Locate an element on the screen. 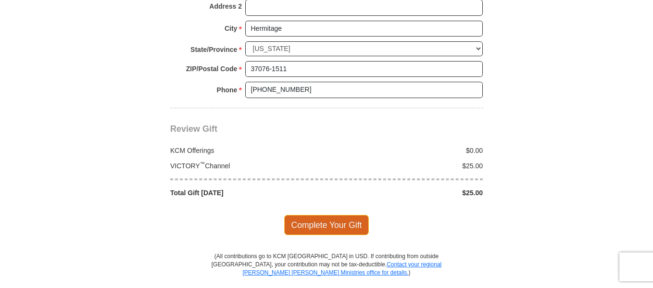  sup: ™ is located at coordinates (203, 164).